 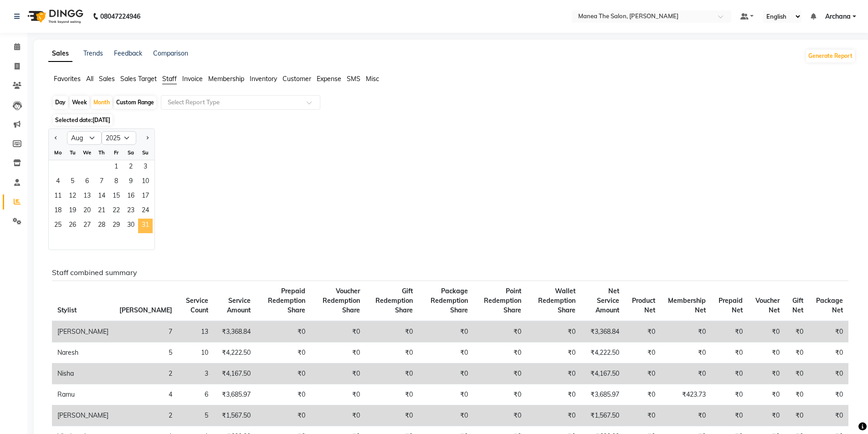 I want to click on div: Friday, August 15, 2025, so click(x=116, y=197).